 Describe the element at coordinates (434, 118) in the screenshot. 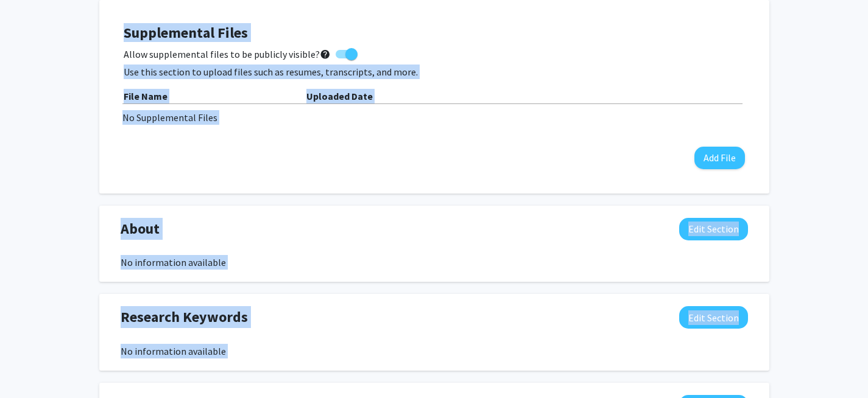

I see `div: No Supplemental Files` at that location.